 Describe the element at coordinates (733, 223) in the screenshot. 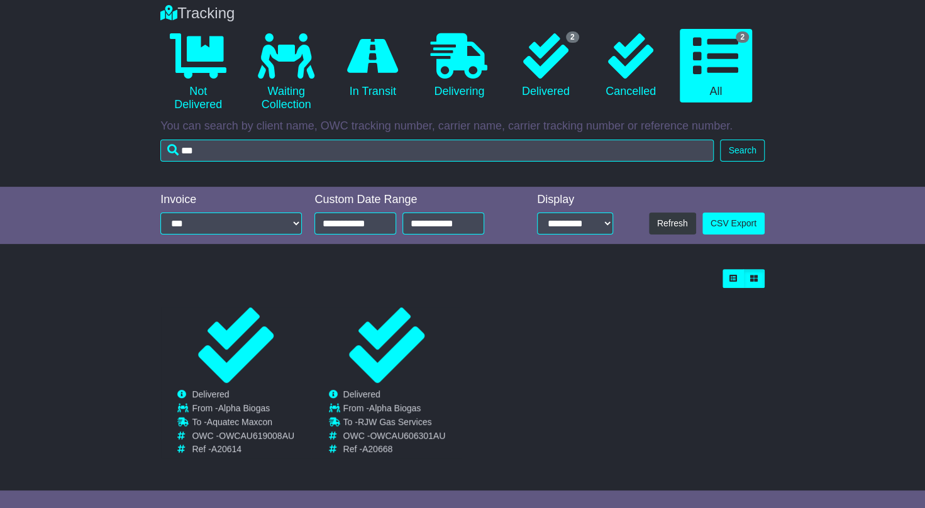

I see `a: CSV Export` at that location.